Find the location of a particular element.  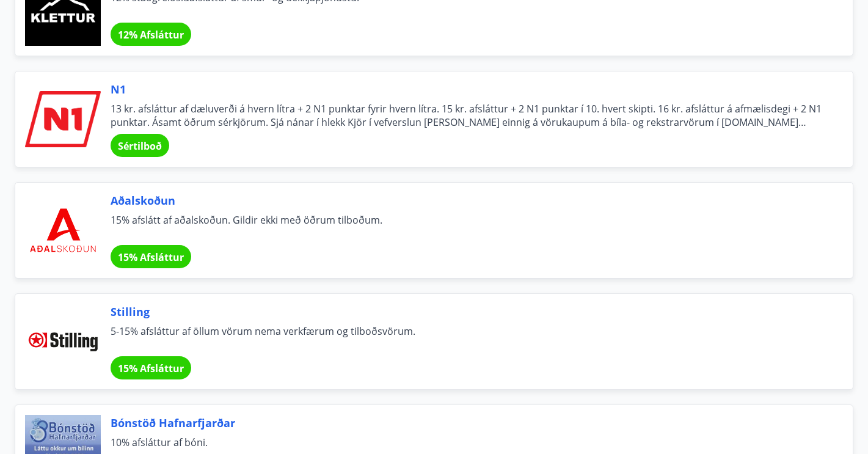

span: Aðalskoðun is located at coordinates (467, 200).